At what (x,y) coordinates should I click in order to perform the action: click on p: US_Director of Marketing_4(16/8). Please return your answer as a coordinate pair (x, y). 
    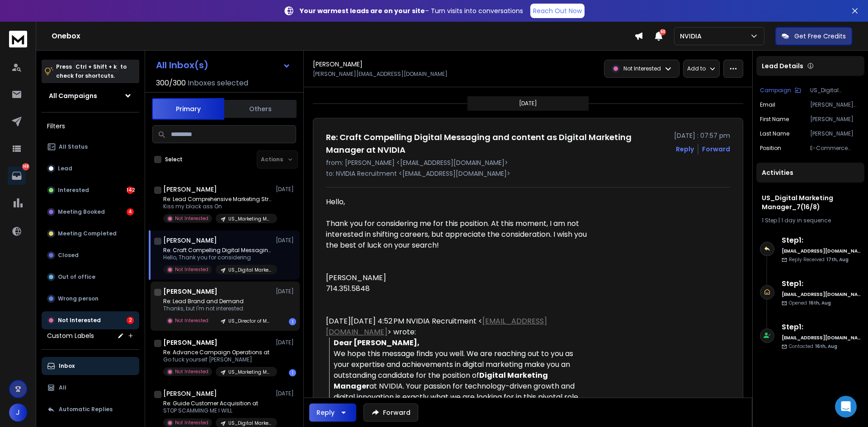
    Looking at the image, I should click on (250, 321).